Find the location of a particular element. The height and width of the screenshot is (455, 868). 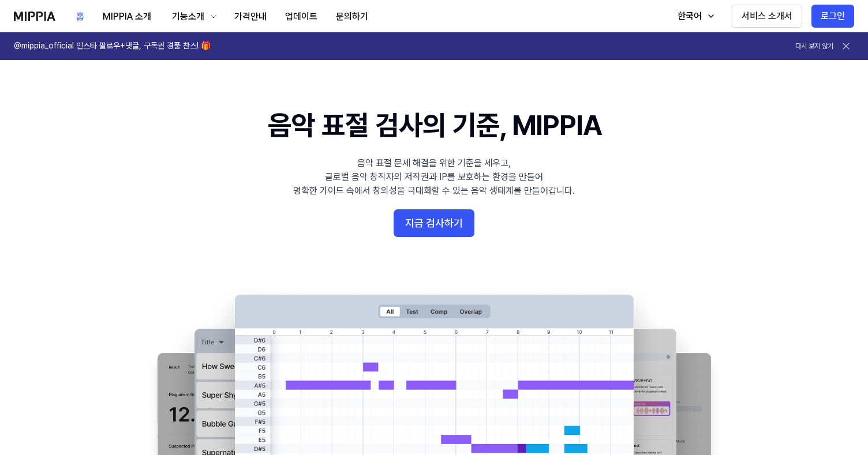

button: 로그인 is located at coordinates (833, 17).